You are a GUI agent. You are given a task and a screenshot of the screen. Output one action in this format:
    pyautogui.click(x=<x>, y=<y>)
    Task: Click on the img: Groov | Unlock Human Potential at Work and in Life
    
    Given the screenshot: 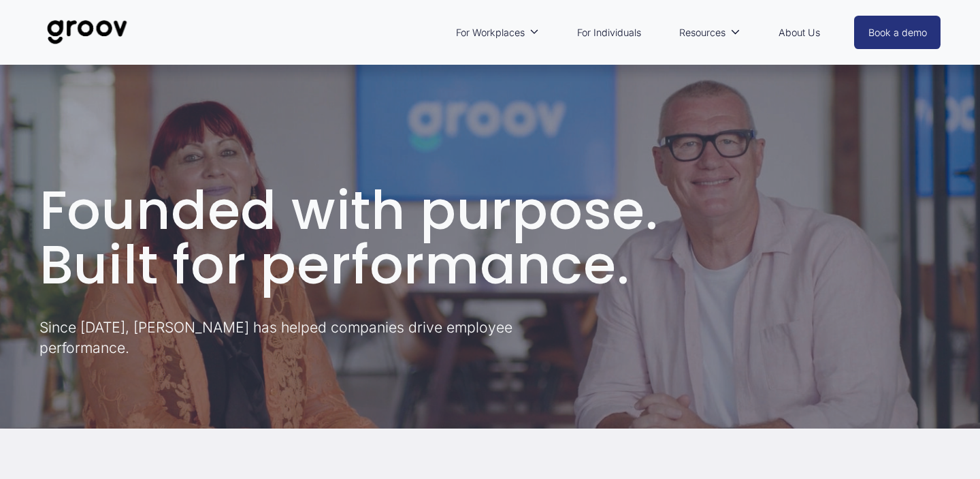 What is the action you would take?
    pyautogui.click(x=88, y=32)
    